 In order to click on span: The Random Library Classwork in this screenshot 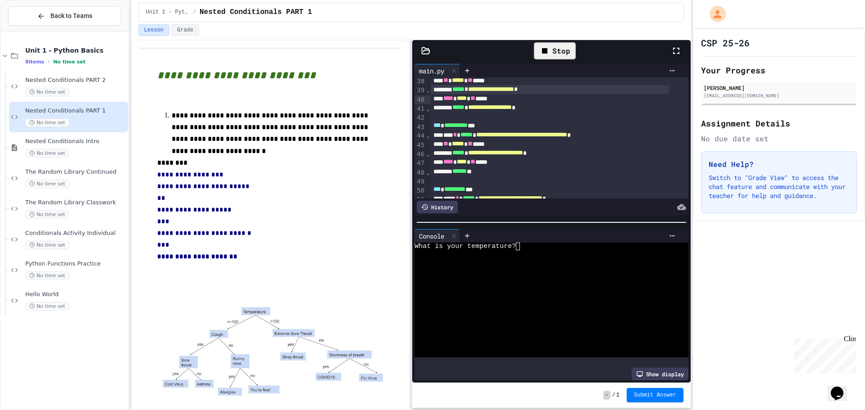, I will do `click(76, 203)`.